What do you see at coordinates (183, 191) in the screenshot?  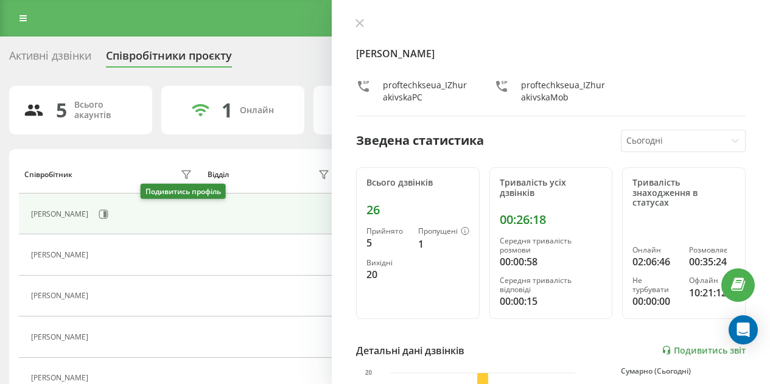 I see `div: Подивитись профіль` at bounding box center [183, 191].